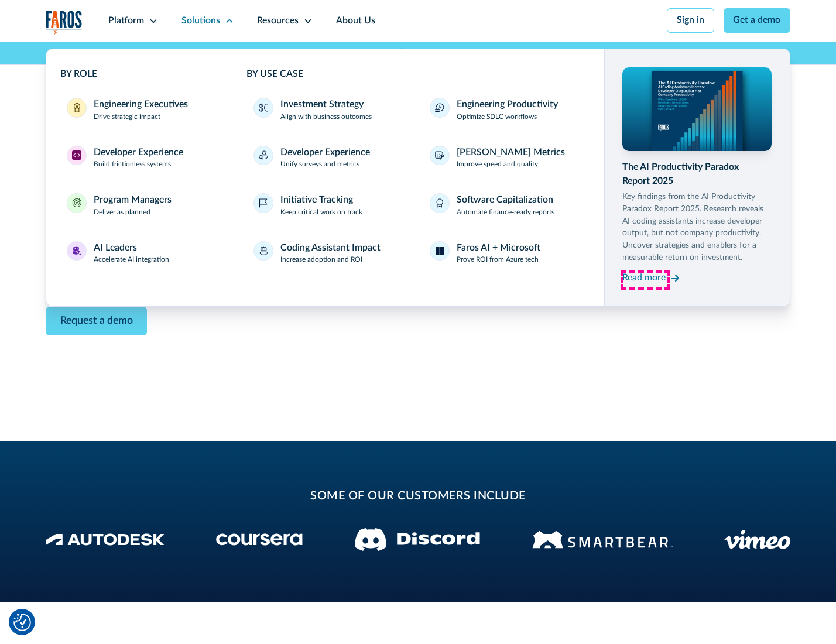  I want to click on p: Improve speed and quality, so click(497, 164).